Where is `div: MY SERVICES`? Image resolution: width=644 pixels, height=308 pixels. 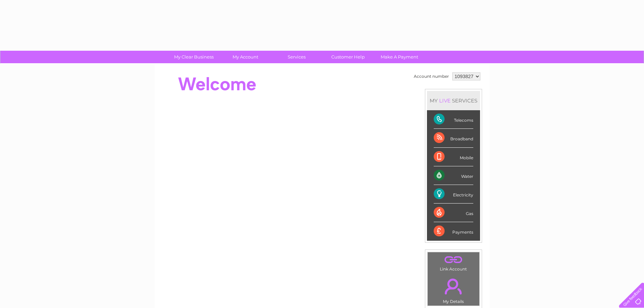
div: MY SERVICES is located at coordinates (454, 101).